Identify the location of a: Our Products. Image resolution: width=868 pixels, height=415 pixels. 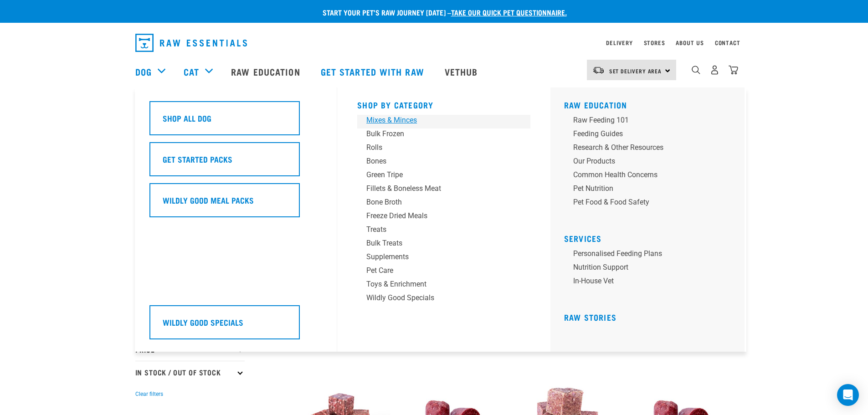
(651, 163).